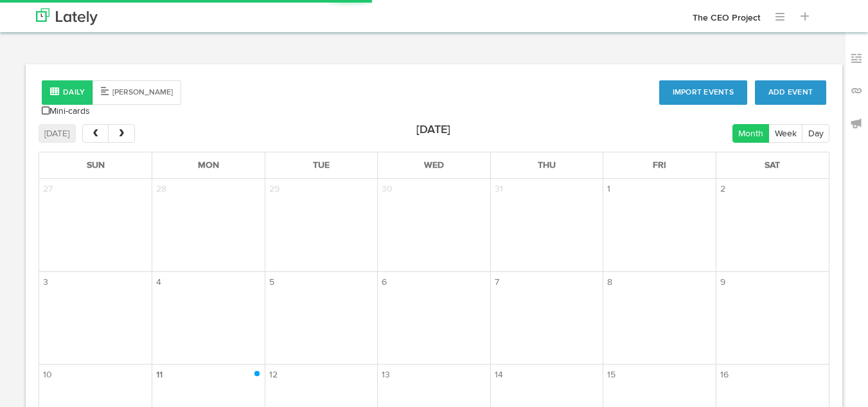 This screenshot has height=407, width=868. What do you see at coordinates (65, 111) in the screenshot?
I see `a: Mini-cards` at bounding box center [65, 111].